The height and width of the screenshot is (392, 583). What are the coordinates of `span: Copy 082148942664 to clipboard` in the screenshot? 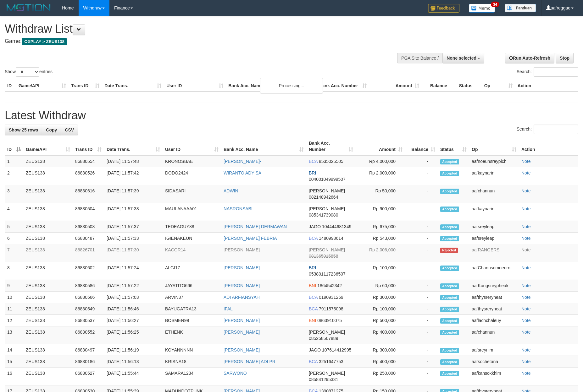 It's located at (323, 197).